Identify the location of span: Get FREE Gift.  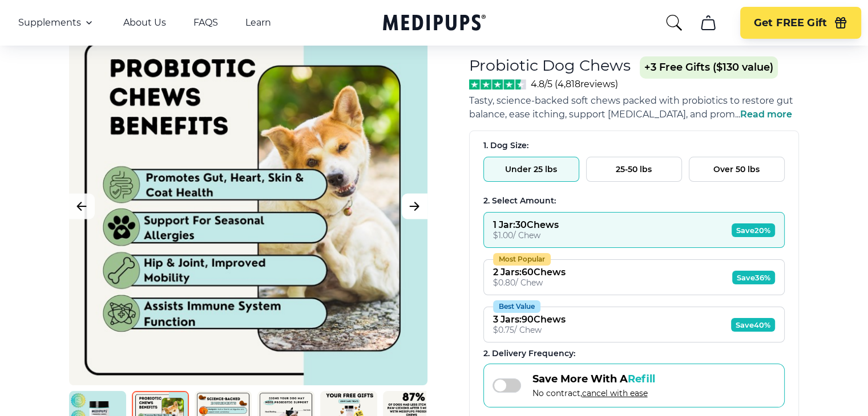
(790, 22).